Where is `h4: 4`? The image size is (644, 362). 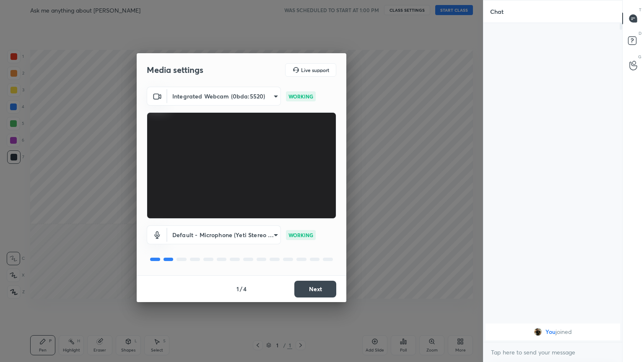 h4: 4 is located at coordinates (245, 289).